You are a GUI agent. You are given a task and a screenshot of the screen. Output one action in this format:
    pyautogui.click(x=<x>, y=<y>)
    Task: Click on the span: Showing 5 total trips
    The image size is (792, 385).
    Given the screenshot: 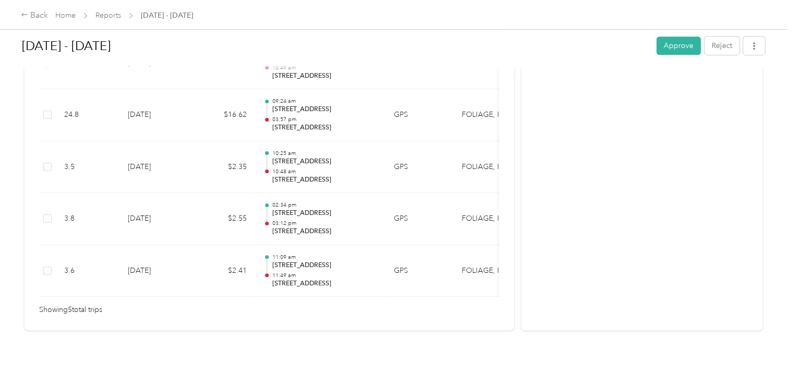 What is the action you would take?
    pyautogui.click(x=70, y=310)
    